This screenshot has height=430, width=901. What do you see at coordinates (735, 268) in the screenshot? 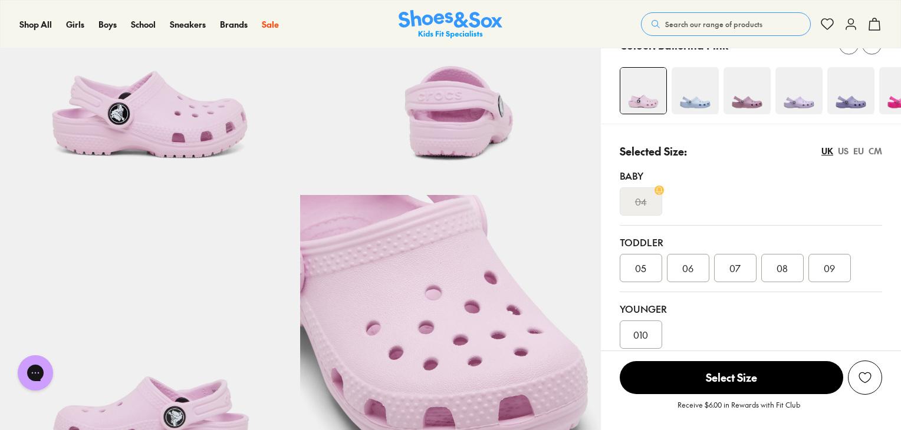
I see `span: 07` at bounding box center [735, 268].